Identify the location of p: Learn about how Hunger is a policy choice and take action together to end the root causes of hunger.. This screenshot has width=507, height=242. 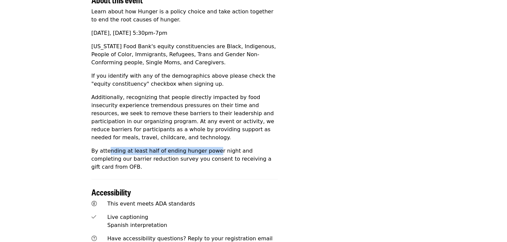
(185, 16).